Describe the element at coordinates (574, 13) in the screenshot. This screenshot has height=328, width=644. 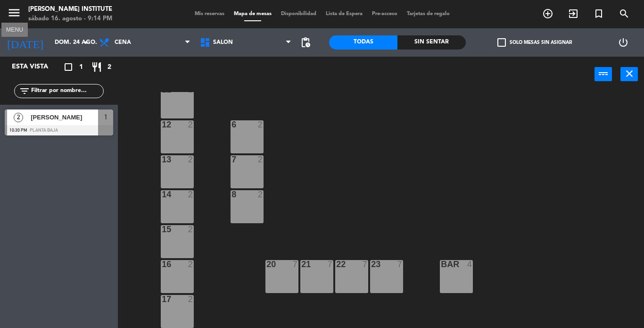
I see `i: exit_to_app` at that location.